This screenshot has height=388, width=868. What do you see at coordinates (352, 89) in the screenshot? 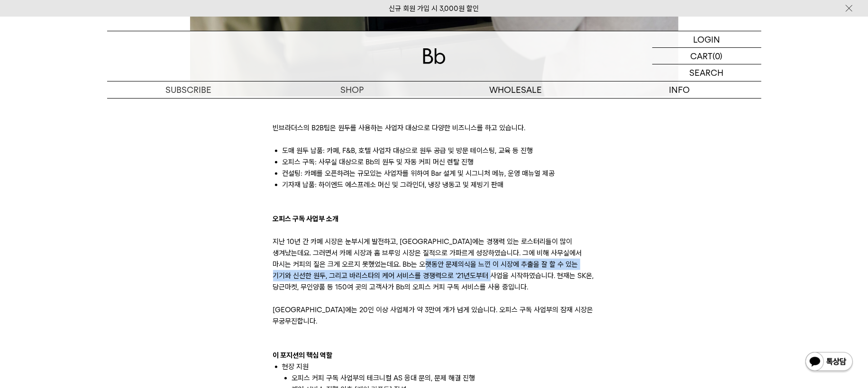
I see `a: SHOP` at bounding box center [352, 89].